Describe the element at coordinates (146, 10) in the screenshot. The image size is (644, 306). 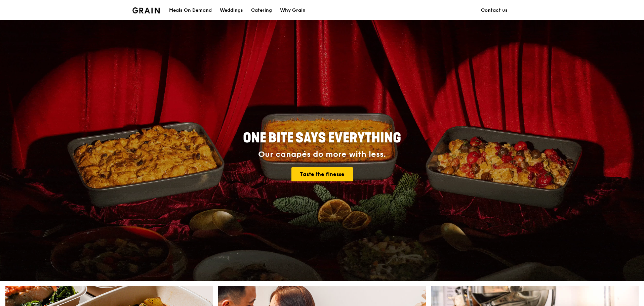
I see `img: Grain` at that location.